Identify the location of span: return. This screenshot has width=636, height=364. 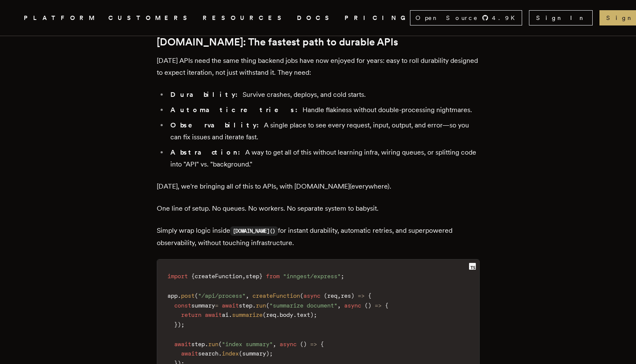
(191, 315).